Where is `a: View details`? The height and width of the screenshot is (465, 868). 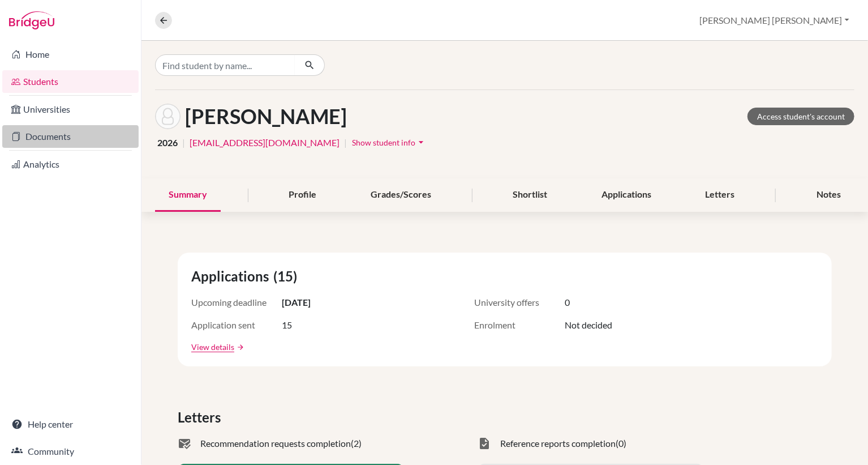
a: View details is located at coordinates (213, 346).